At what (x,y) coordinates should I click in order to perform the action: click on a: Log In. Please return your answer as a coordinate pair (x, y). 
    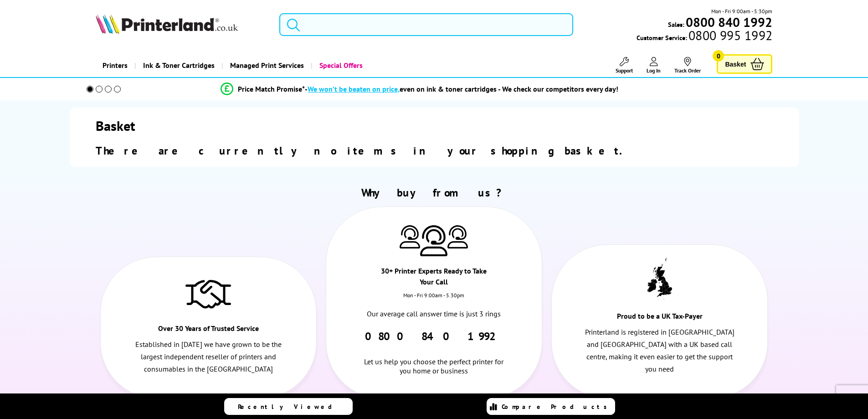
    Looking at the image, I should click on (653, 66).